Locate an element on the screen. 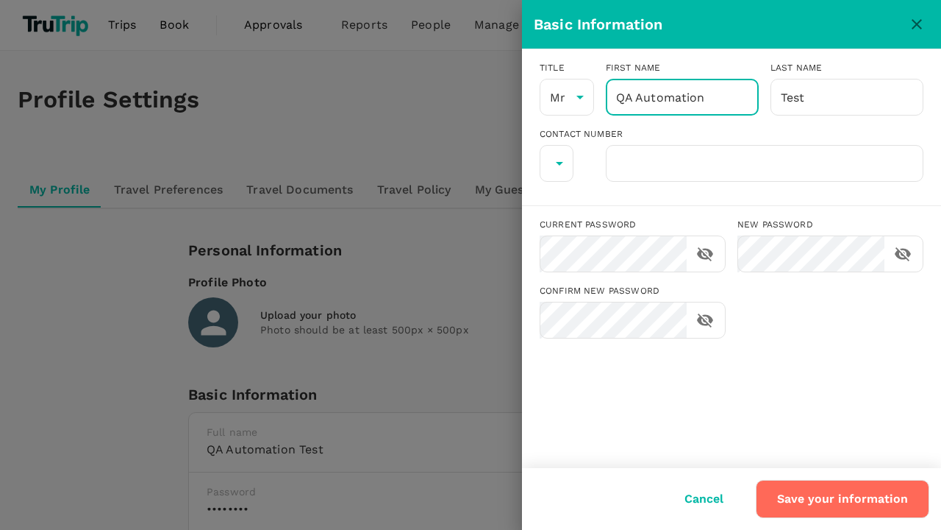 This screenshot has height=530, width=941. div: Basic Information is located at coordinates (719, 24).